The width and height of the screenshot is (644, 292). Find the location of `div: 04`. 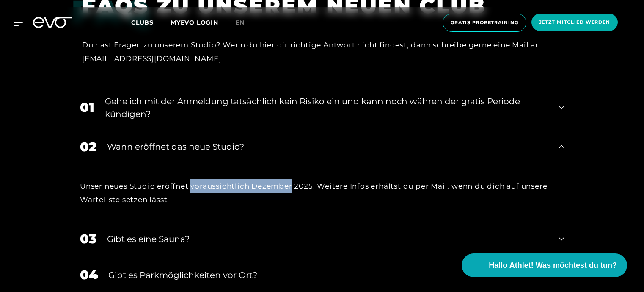

div: 04 is located at coordinates (89, 274).